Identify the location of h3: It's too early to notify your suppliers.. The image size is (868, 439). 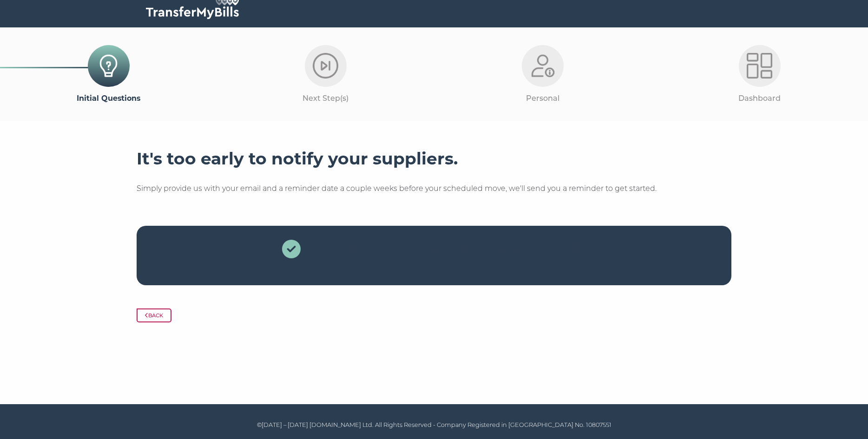
(434, 159).